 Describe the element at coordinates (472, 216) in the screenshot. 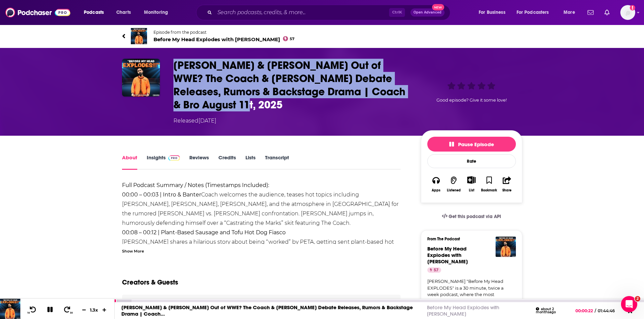

I see `a: Get this podcast via API` at that location.